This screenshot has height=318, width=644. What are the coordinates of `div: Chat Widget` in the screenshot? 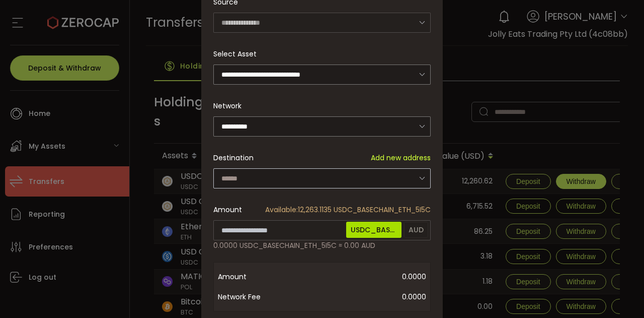 It's located at (619, 294).